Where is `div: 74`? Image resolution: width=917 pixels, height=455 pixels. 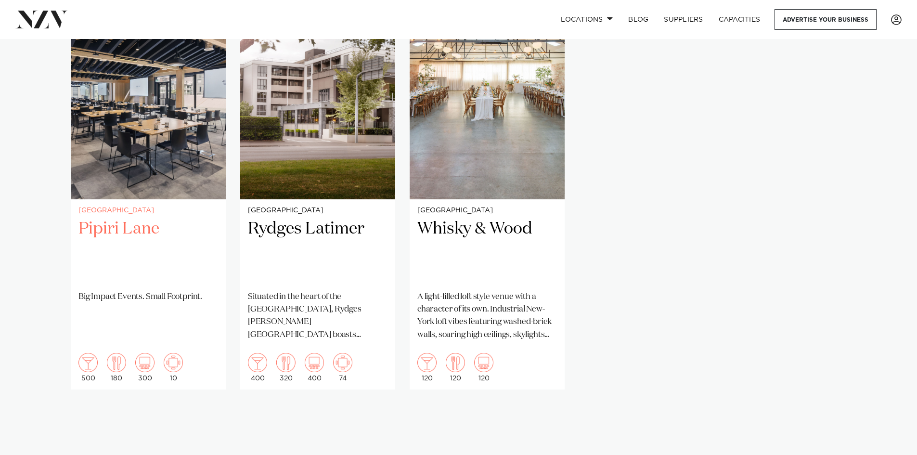
div: 74 is located at coordinates (343, 367).